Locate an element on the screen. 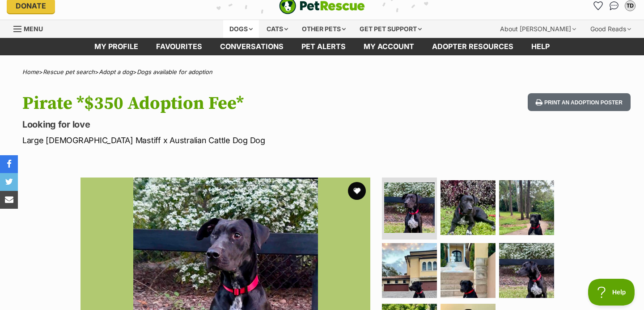 The width and height of the screenshot is (644, 310). div: TD is located at coordinates (630, 6).